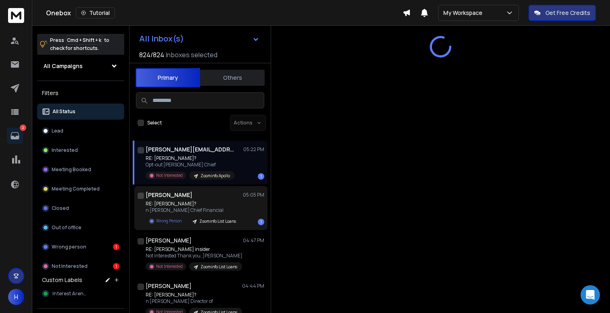 The height and width of the screenshot is (313, 610). I want to click on button: Tutorial, so click(95, 13).